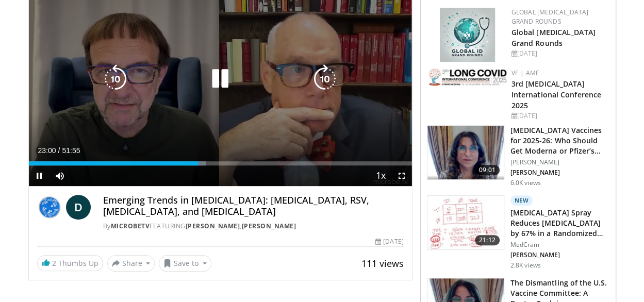 This screenshot has height=302, width=644. I want to click on img: a2792a71-925c-4fc2-b8ef-8d1b21aec2f7.png.150x105_q85_autocrop_double_scale_upscale_version-0.2.jpg, so click(468, 77).